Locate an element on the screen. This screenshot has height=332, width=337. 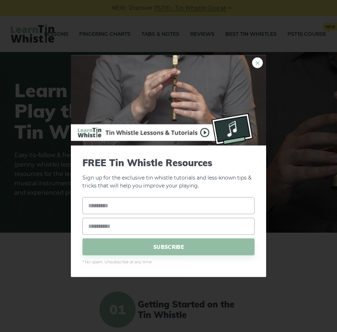
span: SUBSCRIBE is located at coordinates (168, 247).